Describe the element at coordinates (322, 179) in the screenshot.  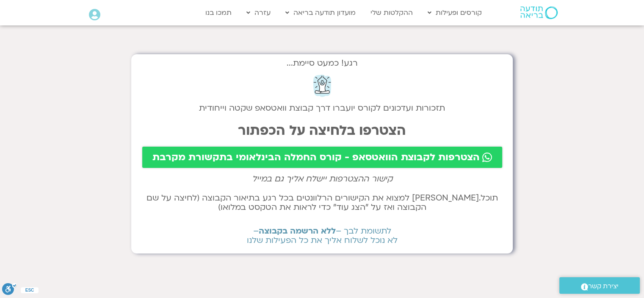
I see `h2: קישור ההצטרפות יישלח אליך גם במייל` at that location.